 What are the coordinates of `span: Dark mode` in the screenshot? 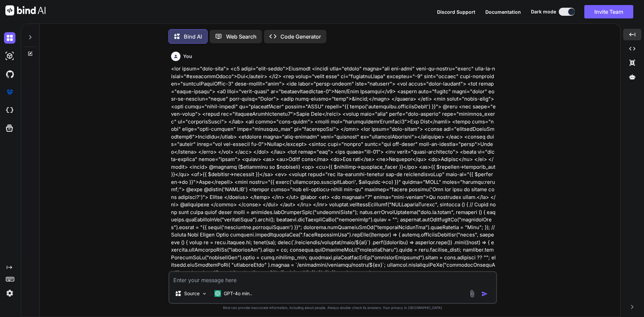 It's located at (543, 12).